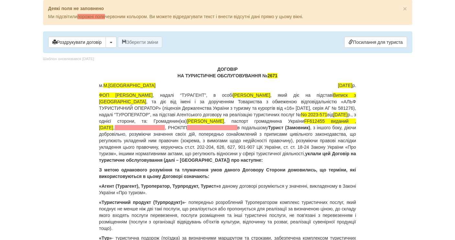 The width and height of the screenshot is (455, 240). I want to click on span: м., so click(127, 85).